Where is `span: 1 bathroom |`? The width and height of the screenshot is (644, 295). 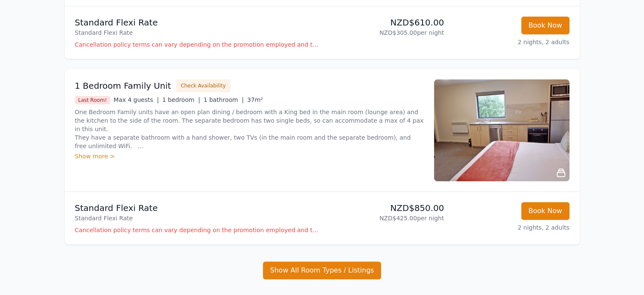
span: 1 bathroom | is located at coordinates (224, 100).